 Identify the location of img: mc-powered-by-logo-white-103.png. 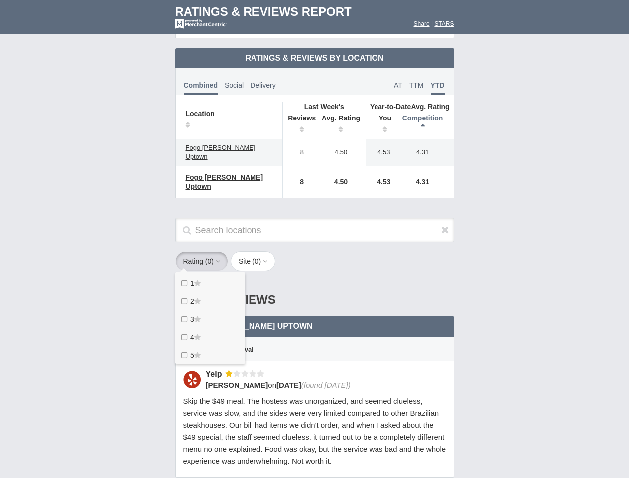
(201, 24).